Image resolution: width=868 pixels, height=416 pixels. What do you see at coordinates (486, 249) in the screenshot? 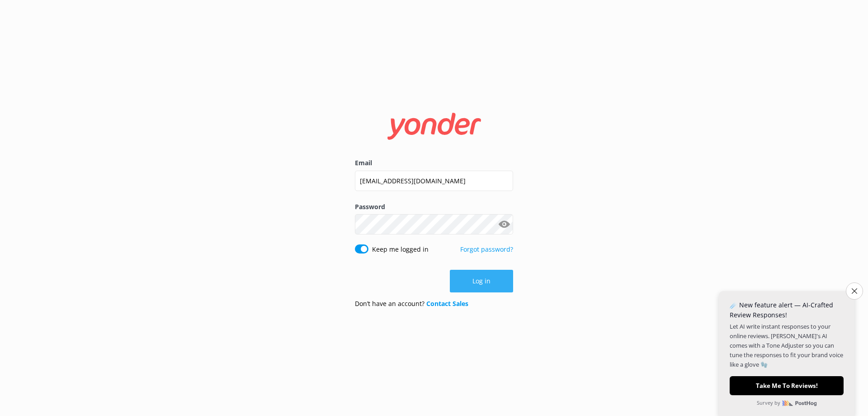
I see `a: Forgot password?` at bounding box center [486, 249].